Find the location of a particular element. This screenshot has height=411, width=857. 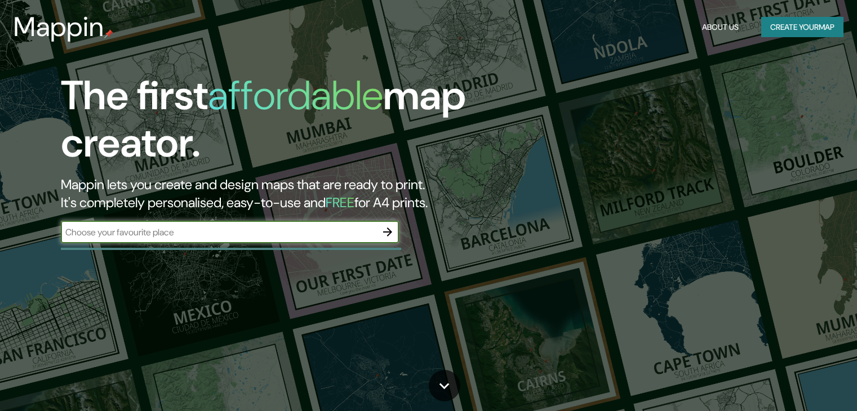

h3: Mappin is located at coordinates (59, 27).